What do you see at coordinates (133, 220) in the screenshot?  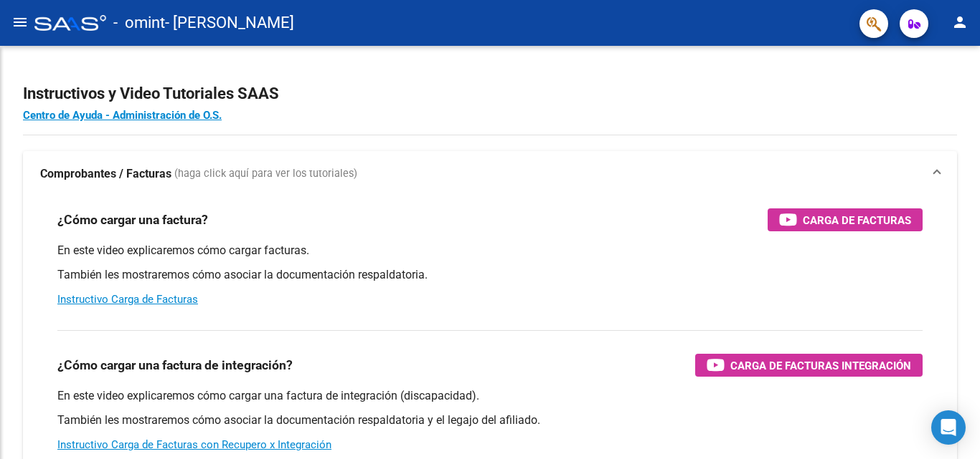 I see `h3: ¿Cómo cargar una factura?` at bounding box center [133, 220].